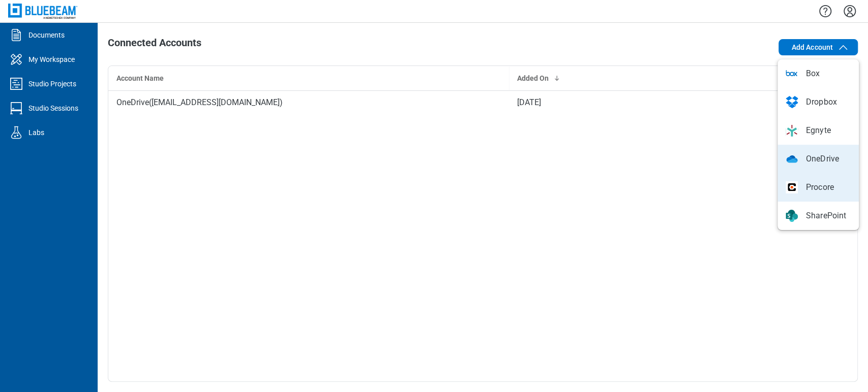 This screenshot has width=868, height=392. I want to click on svg: Documents, so click(17, 35).